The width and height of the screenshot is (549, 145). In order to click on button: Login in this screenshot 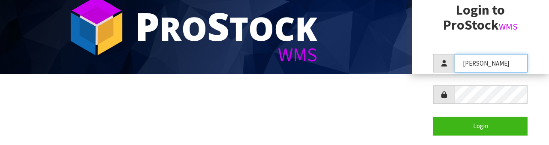, I will do `click(481, 126)`.